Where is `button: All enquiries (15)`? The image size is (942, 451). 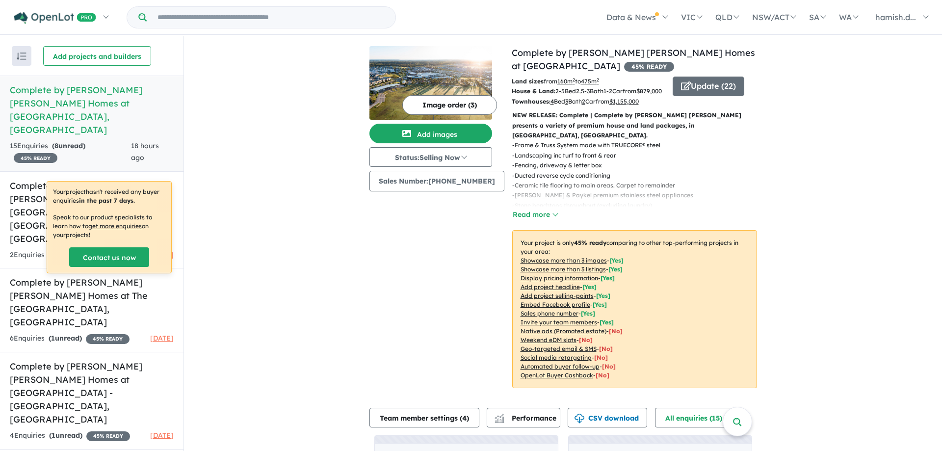 button: All enquiries (15) is located at coordinates (699, 417).